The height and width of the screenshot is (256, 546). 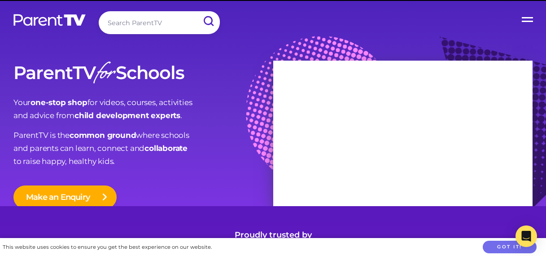 I want to click on div: This website uses cookies to ensure you get the best experience on our website., so click(x=107, y=247).